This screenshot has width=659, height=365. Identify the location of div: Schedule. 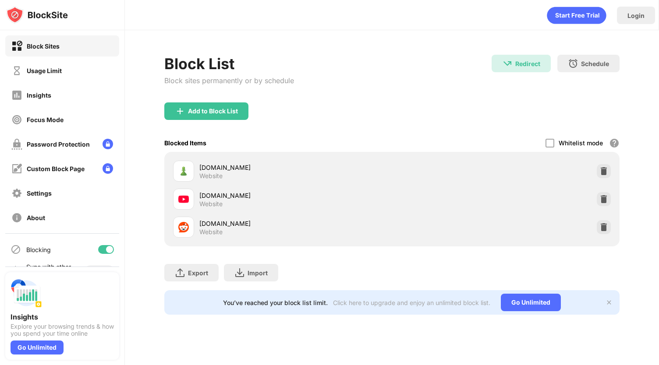
(595, 64).